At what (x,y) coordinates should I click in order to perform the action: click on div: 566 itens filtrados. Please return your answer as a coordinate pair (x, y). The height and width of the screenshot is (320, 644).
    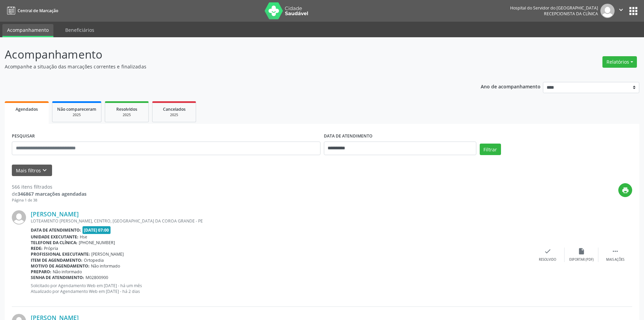
    Looking at the image, I should click on (49, 186).